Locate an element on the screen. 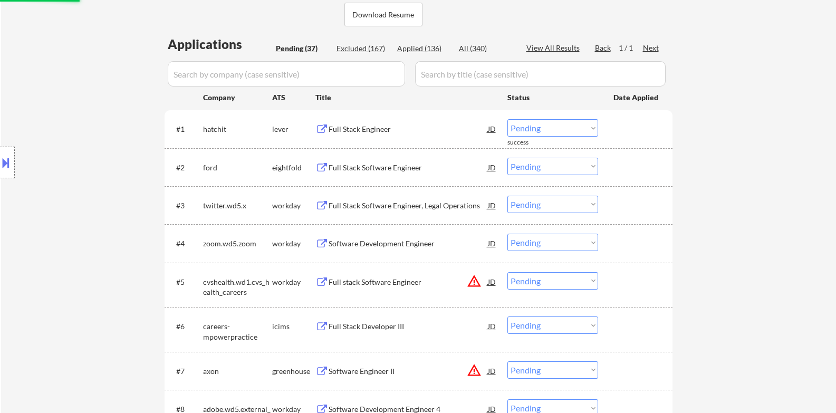 This screenshot has height=413, width=836. div: Applications is located at coordinates (220, 44).